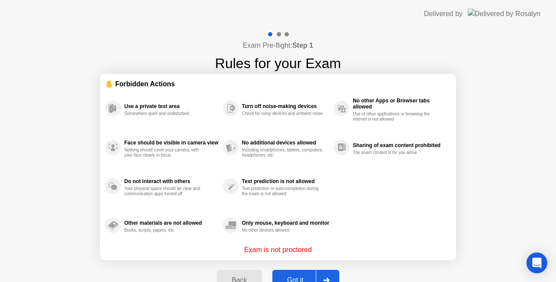  What do you see at coordinates (171, 143) in the screenshot?
I see `div: Face should be visible in camera view` at bounding box center [171, 143].